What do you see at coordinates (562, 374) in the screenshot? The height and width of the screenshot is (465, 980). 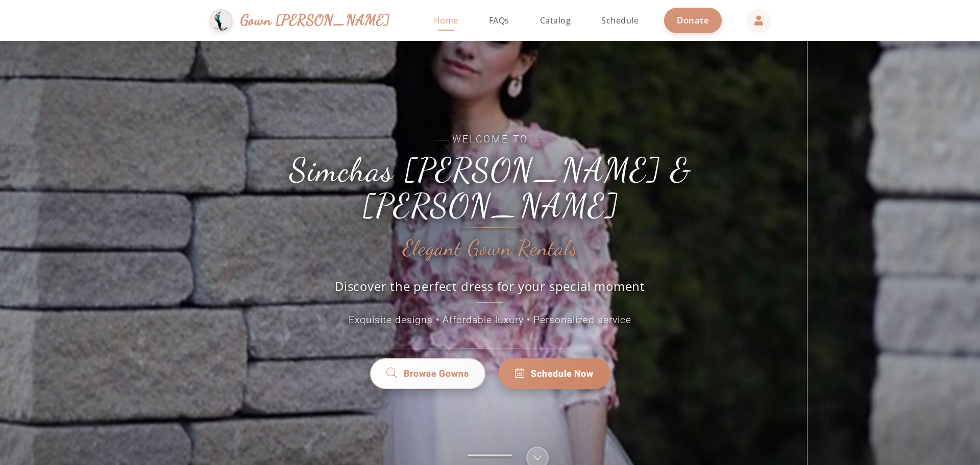 I see `span: Schedule Now` at bounding box center [562, 374].